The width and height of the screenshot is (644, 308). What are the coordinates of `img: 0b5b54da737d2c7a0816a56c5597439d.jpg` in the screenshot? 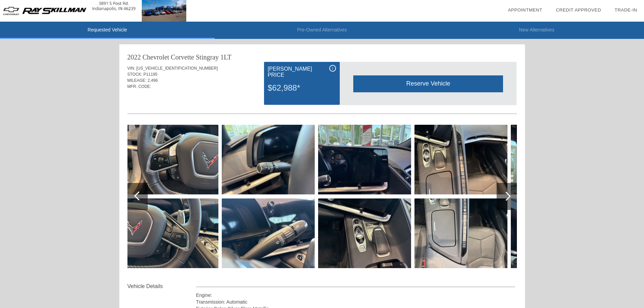 It's located at (268, 159).